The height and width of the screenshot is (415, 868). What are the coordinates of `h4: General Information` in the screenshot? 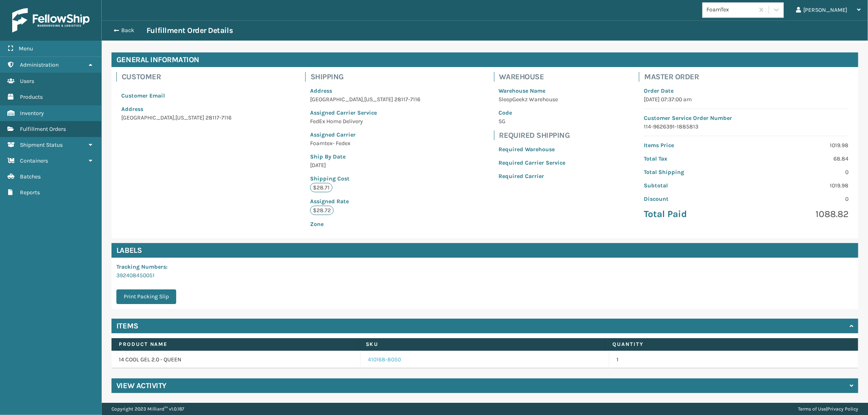 It's located at (485, 60).